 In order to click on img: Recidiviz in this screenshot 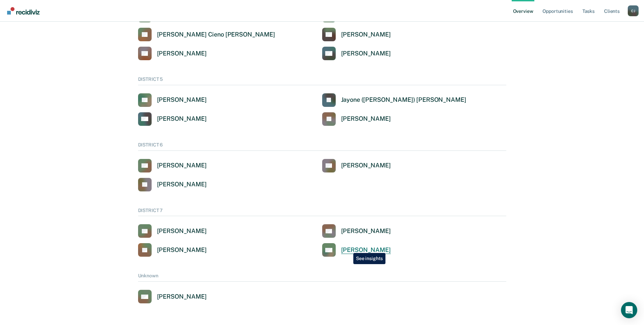, I will do `click(23, 11)`.